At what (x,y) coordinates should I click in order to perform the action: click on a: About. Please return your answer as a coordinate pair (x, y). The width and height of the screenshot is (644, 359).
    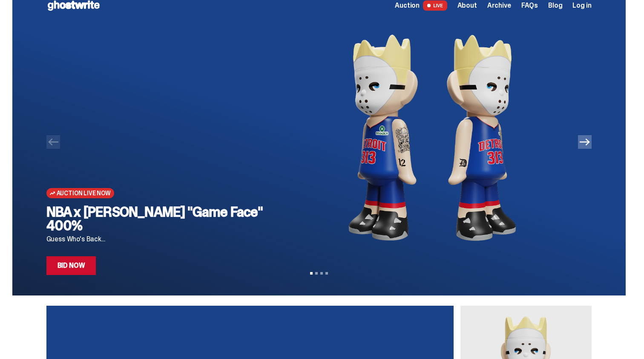
    Looking at the image, I should click on (468, 5).